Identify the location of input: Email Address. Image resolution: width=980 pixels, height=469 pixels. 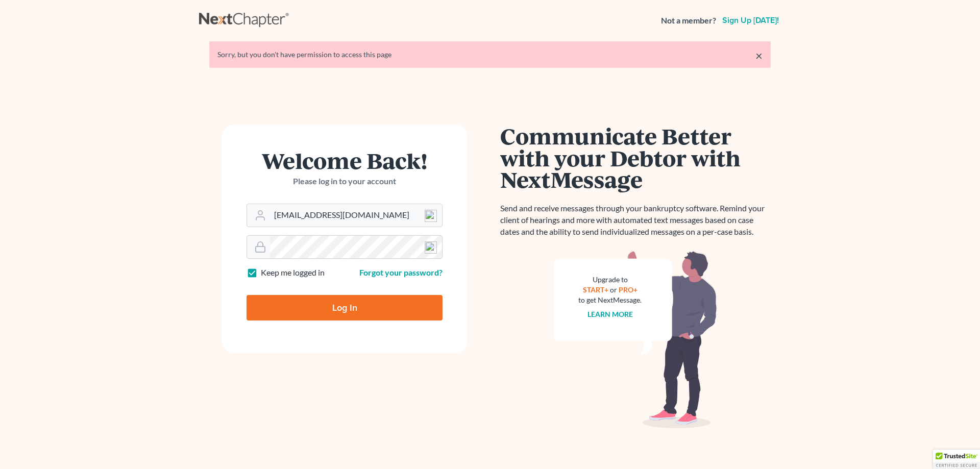
(356, 216).